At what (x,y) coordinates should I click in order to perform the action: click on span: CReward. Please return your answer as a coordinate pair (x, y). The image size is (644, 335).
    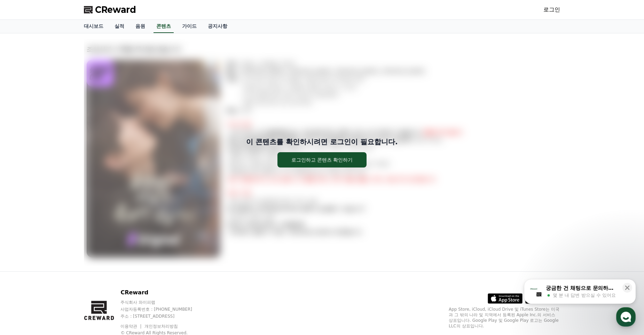
    Looking at the image, I should click on (116, 9).